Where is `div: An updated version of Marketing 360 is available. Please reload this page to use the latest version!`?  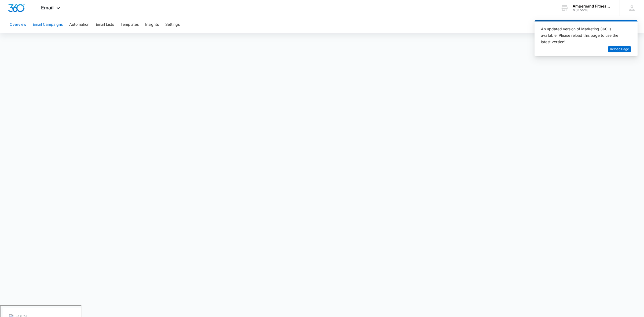
div: An updated version of Marketing 360 is available. Please reload this page to use the latest version! is located at coordinates (583, 35).